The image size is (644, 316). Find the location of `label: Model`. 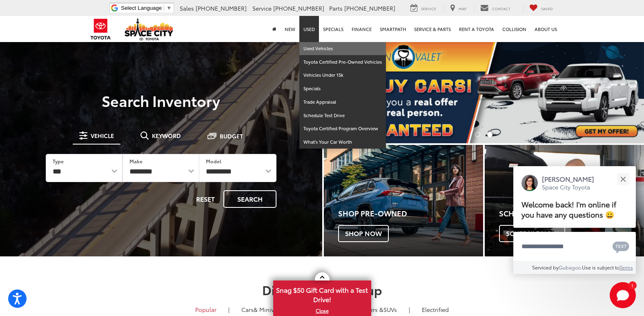

label: Model is located at coordinates (214, 161).